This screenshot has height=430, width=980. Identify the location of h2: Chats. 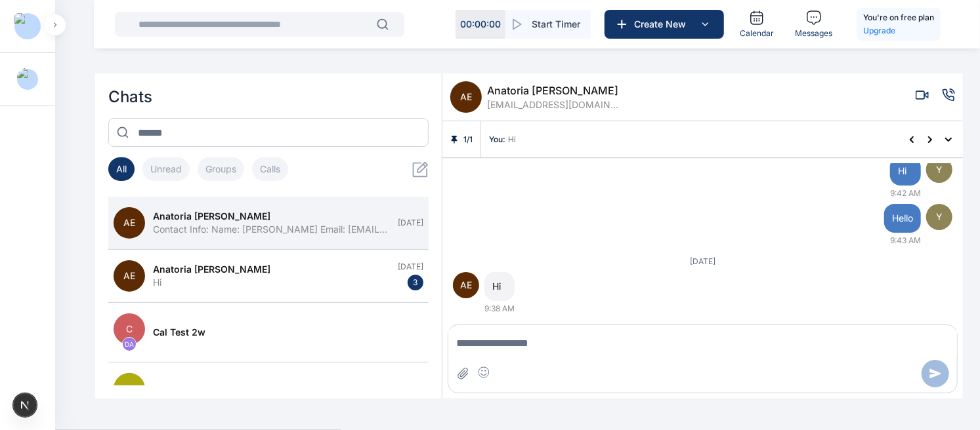
(268, 97).